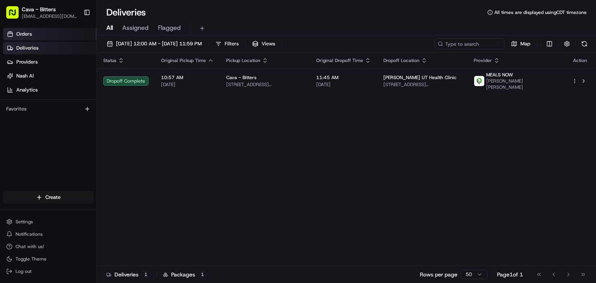 This screenshot has width=596, height=283. What do you see at coordinates (85, 195) in the screenshot?
I see `span: Pylon` at bounding box center [85, 195].